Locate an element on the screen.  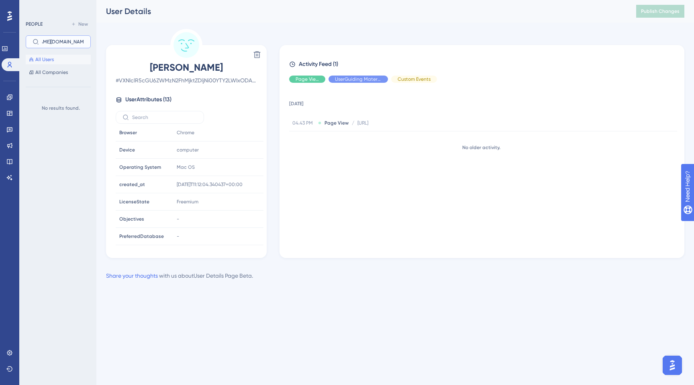
span: Custom Events is located at coordinates (414, 79).